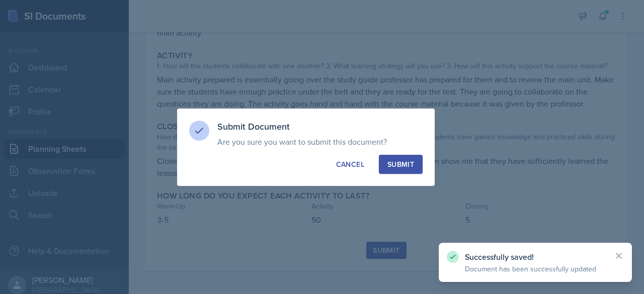 The image size is (644, 294). Describe the element at coordinates (320, 142) in the screenshot. I see `p: Are you sure you want to submit this document?` at that location.